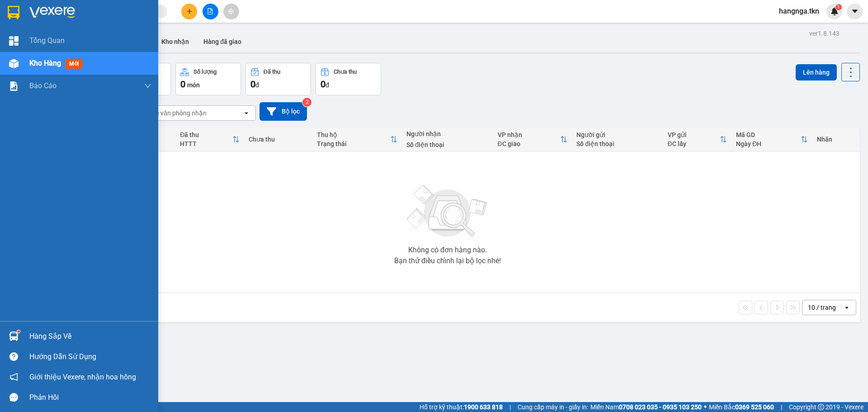  I want to click on strong: 1900 633 818, so click(483, 407).